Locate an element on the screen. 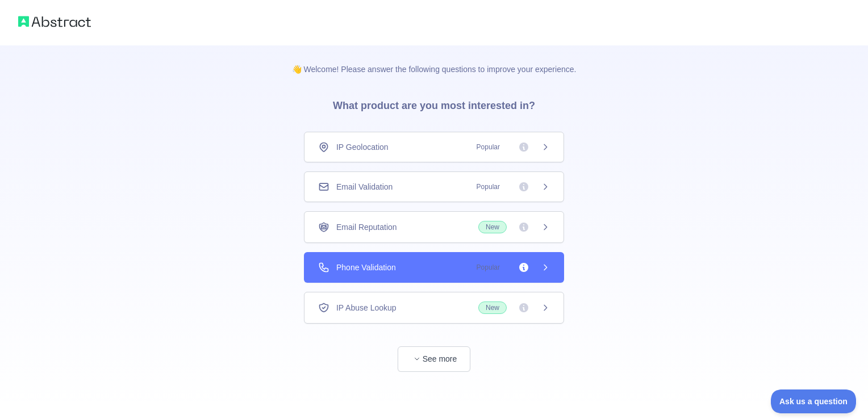  span: Email Reputation is located at coordinates (366, 227).